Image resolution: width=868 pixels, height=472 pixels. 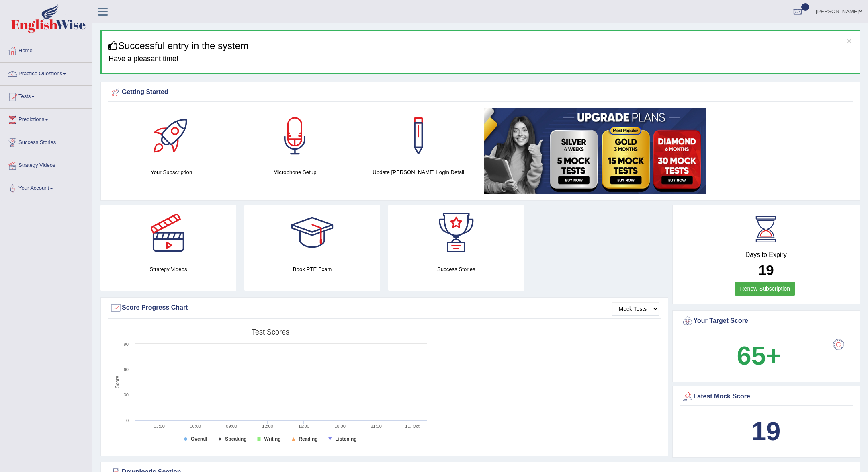 I want to click on a: Your Account, so click(x=47, y=187).